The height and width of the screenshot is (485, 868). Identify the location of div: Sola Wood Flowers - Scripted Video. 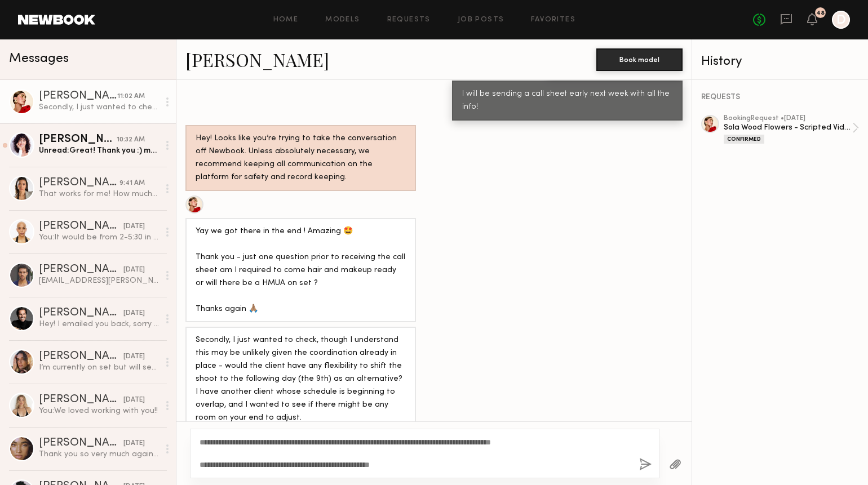
(787, 127).